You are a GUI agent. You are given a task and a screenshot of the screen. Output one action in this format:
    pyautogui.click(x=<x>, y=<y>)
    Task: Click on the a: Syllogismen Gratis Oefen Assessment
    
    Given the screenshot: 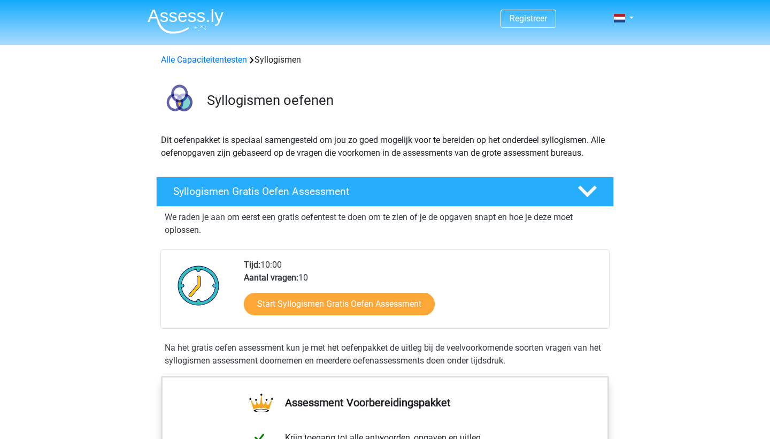 What is the action you would take?
    pyautogui.click(x=385, y=192)
    